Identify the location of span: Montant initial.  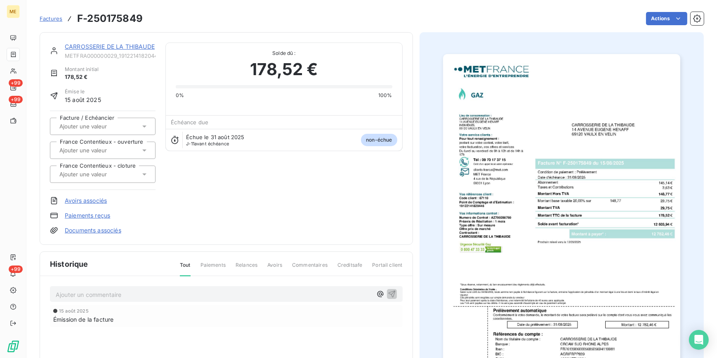
(82, 69).